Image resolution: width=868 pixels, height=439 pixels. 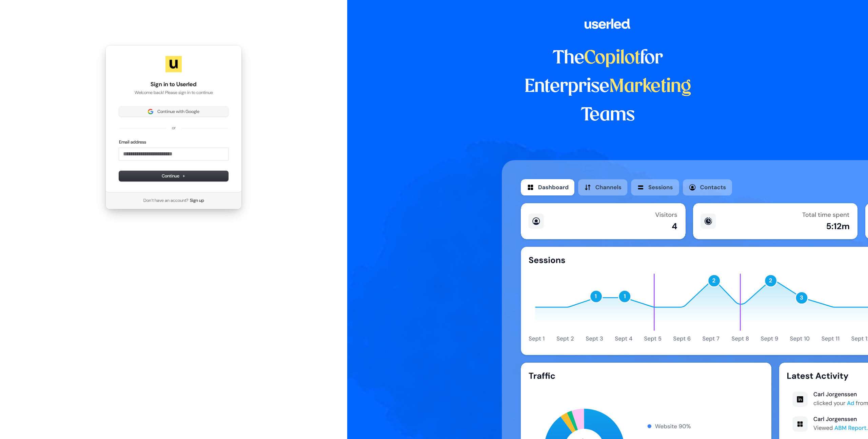 What do you see at coordinates (608, 87) in the screenshot?
I see `h1: The for Enterprise Teams` at bounding box center [608, 87].